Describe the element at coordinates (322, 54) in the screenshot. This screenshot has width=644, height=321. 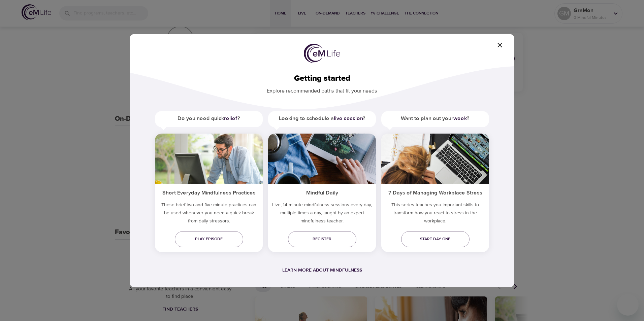
I see `img: logo` at that location.